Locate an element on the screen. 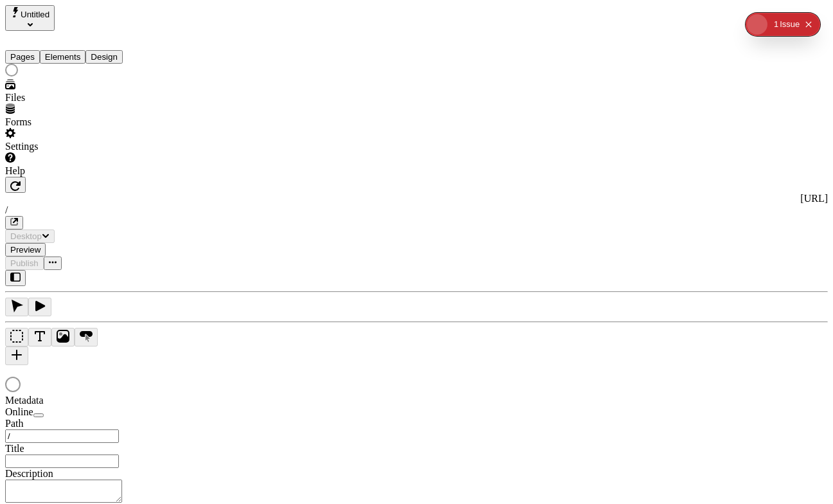 The image size is (833, 504). span: Online is located at coordinates (20, 411).